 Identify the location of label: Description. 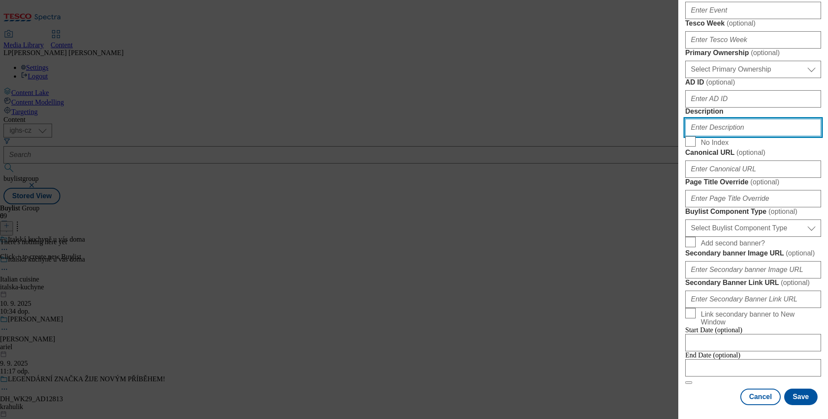
(753, 111).